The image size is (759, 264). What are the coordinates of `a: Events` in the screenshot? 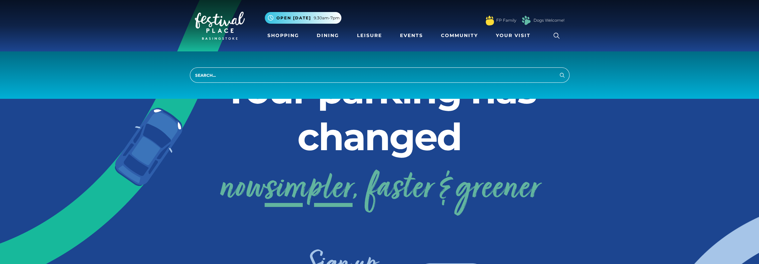 It's located at (411, 35).